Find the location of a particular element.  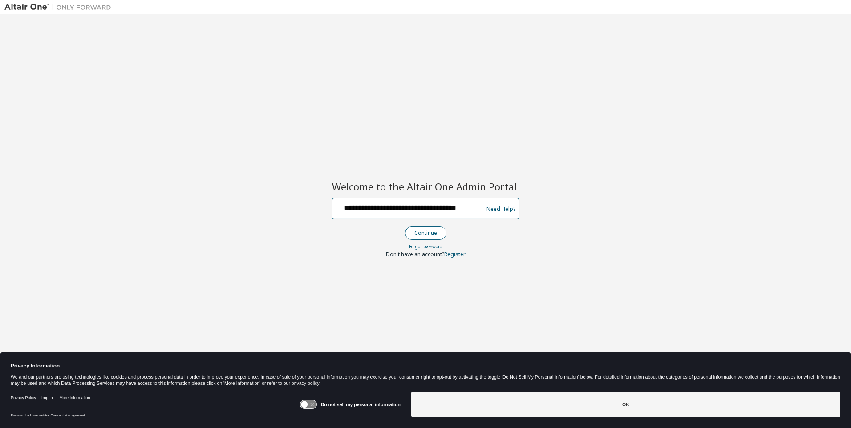

button: Continue is located at coordinates (426, 233).